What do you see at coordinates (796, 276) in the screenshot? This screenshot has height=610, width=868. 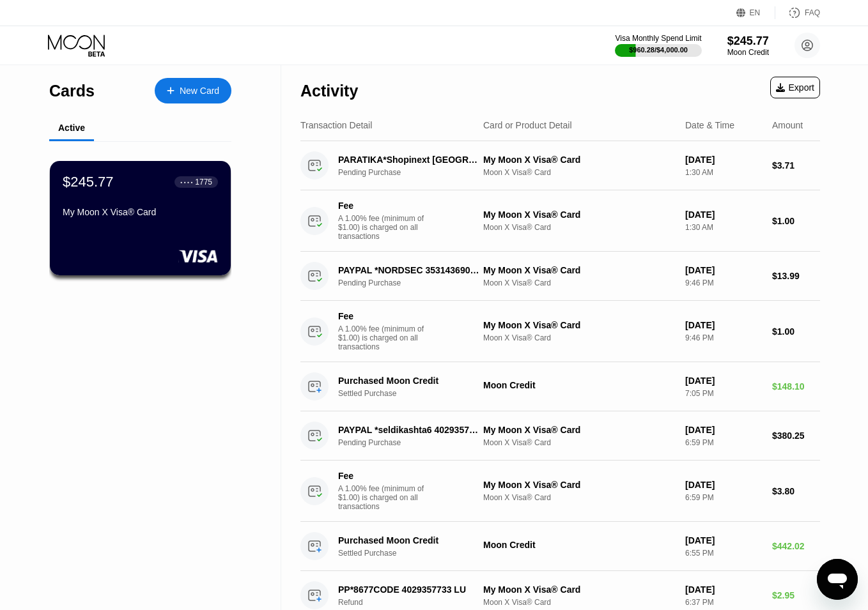 I see `div: $13.99` at bounding box center [796, 276].